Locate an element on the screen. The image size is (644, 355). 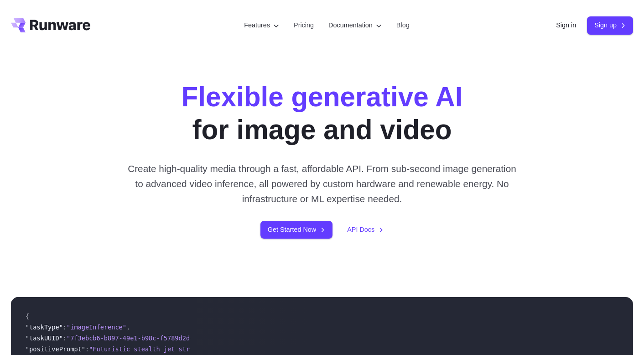
span: "taskType" is located at coordinates (44, 327).